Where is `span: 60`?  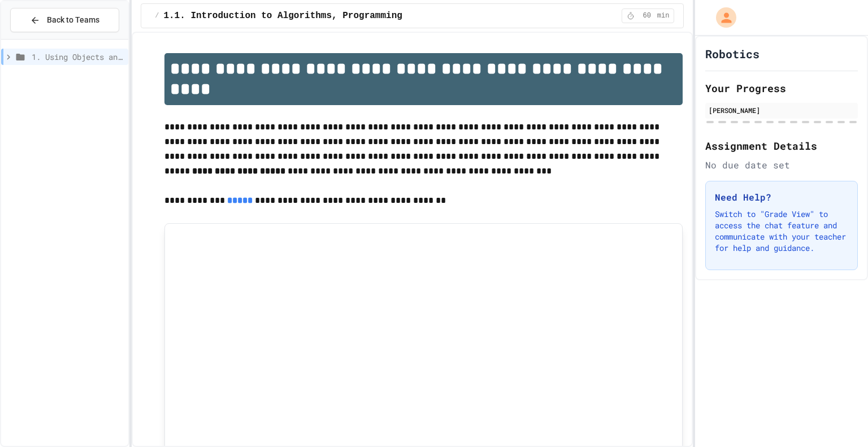 span: 60 is located at coordinates (647, 16).